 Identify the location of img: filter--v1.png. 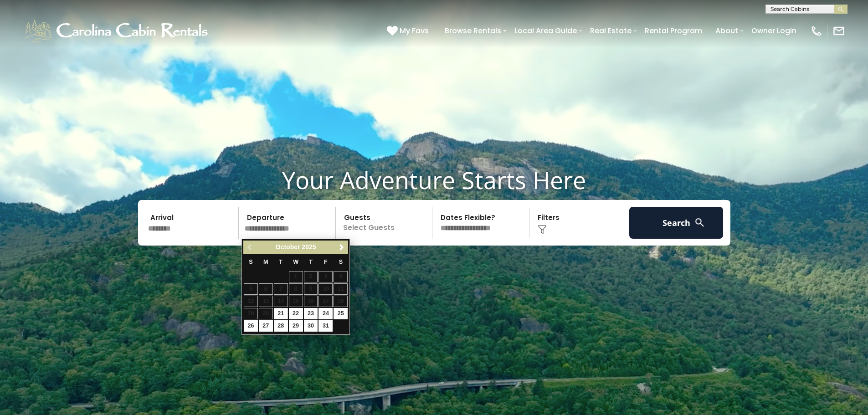
(542, 230).